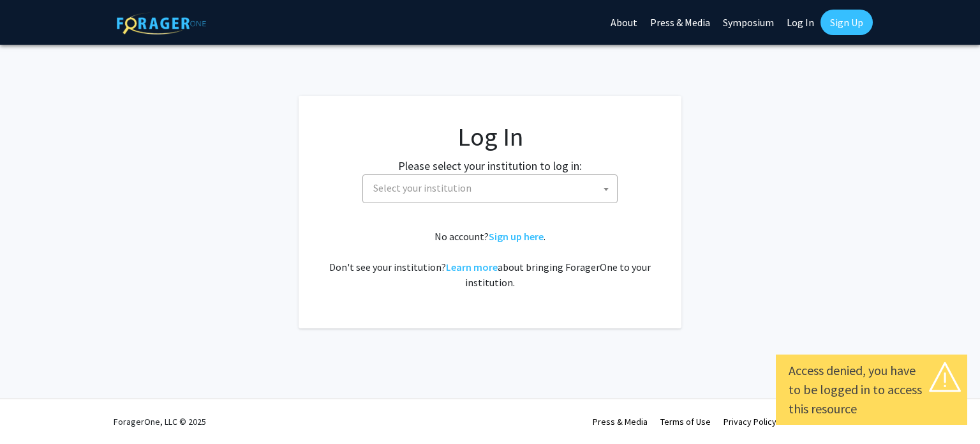 The height and width of the screenshot is (444, 980). What do you see at coordinates (159, 421) in the screenshot?
I see `div: ForagerOne, LLC © 2025` at bounding box center [159, 421].